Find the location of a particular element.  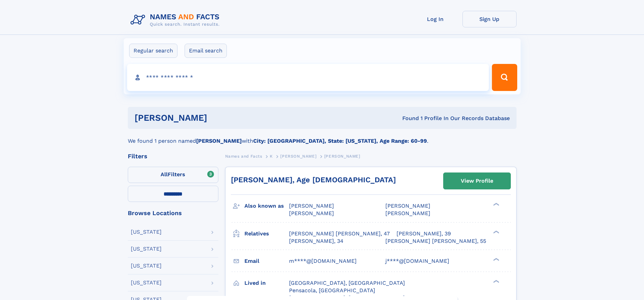

span: All is located at coordinates (164, 174).